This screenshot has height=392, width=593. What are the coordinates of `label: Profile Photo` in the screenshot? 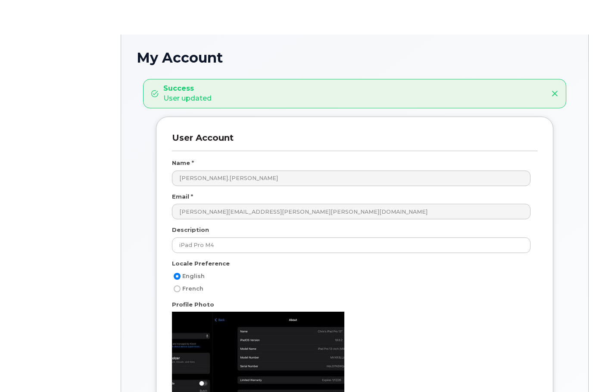 It's located at (193, 304).